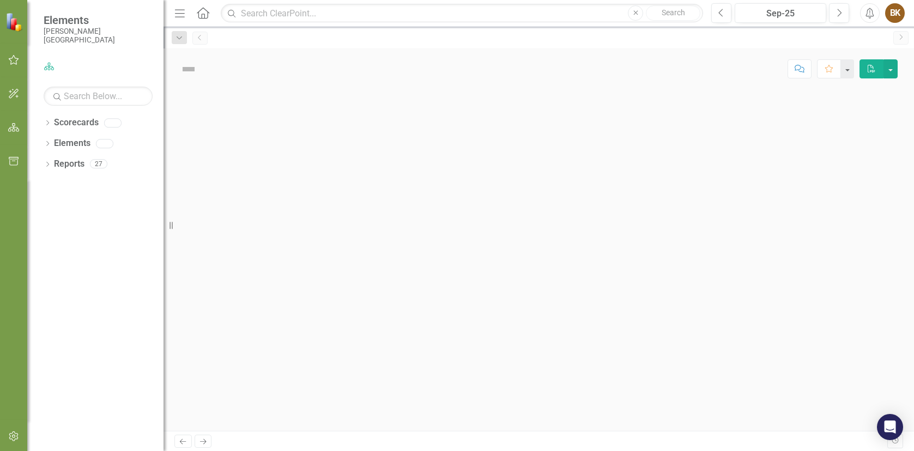  Describe the element at coordinates (780, 13) in the screenshot. I see `button: Sep-25` at that location.